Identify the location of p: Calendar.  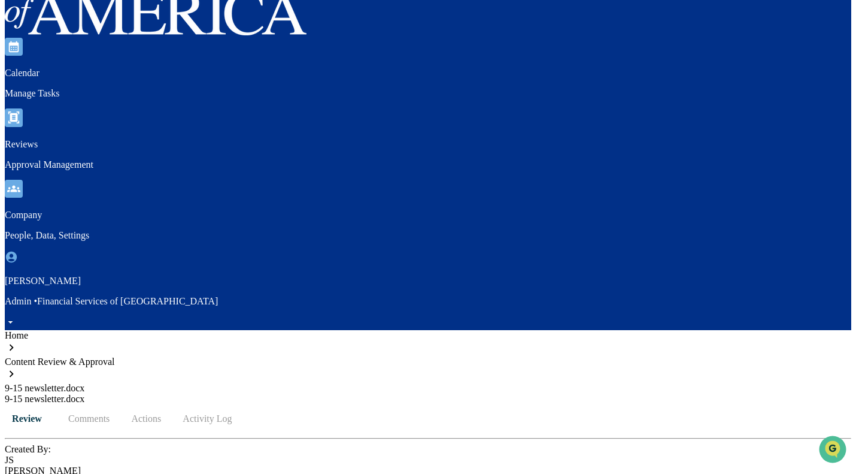
(428, 73).